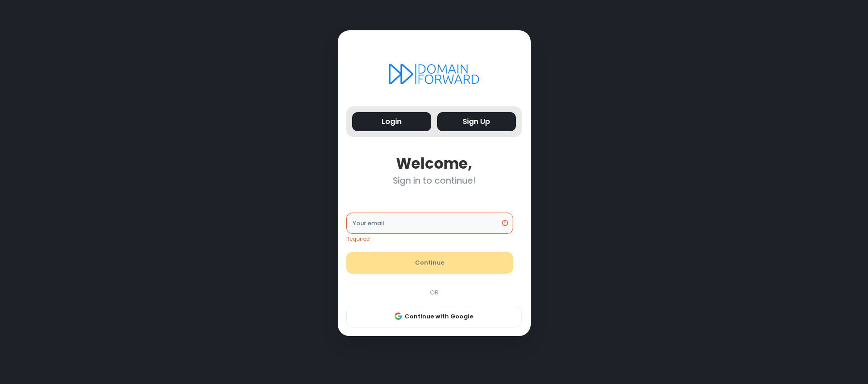 Image resolution: width=868 pixels, height=384 pixels. I want to click on div: Sign in to continue!, so click(434, 180).